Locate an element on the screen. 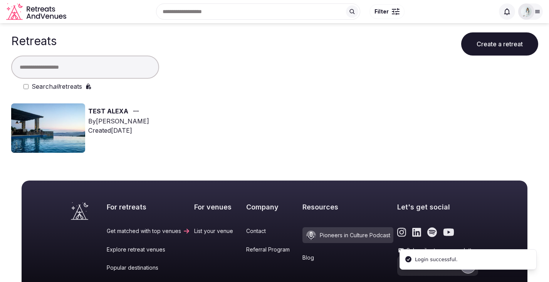  h2: For venues is located at coordinates (218, 207).